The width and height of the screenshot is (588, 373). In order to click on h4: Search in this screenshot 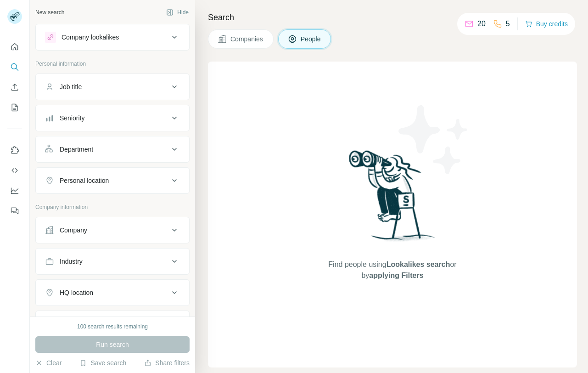, I will do `click(392, 17)`.